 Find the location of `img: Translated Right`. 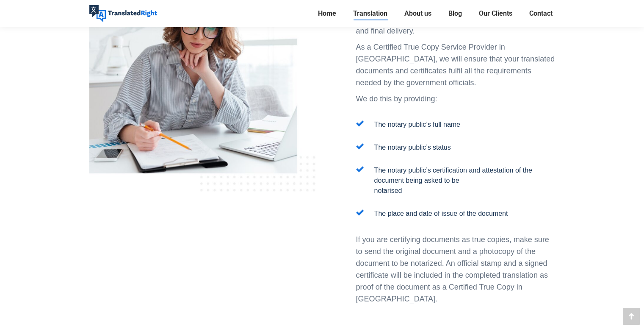

img: Translated Right is located at coordinates (124, 13).